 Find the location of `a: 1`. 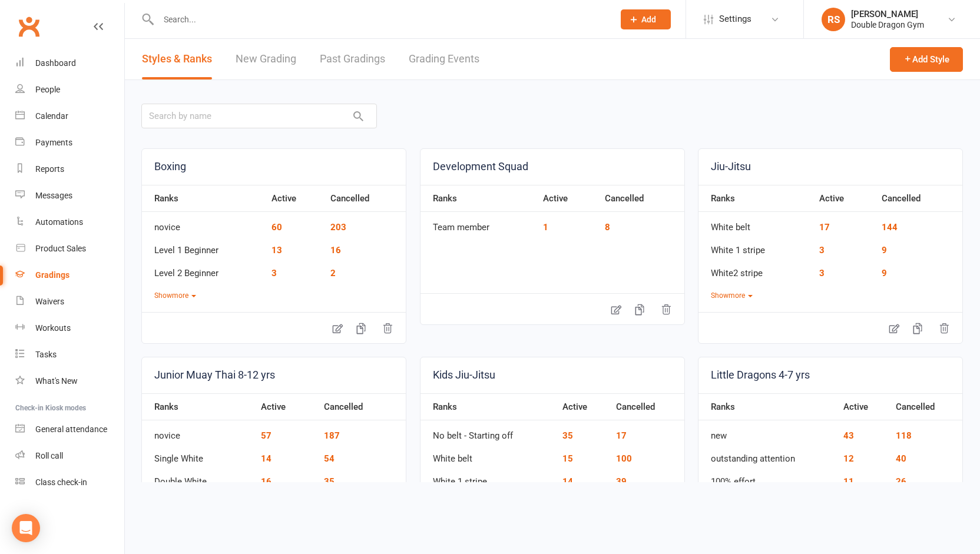

a: 1 is located at coordinates (546, 227).